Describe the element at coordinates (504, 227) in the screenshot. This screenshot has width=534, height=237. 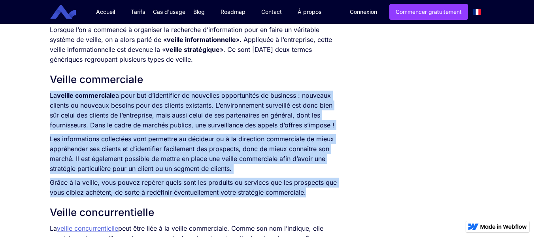
I see `img: Made in Webflow` at that location.